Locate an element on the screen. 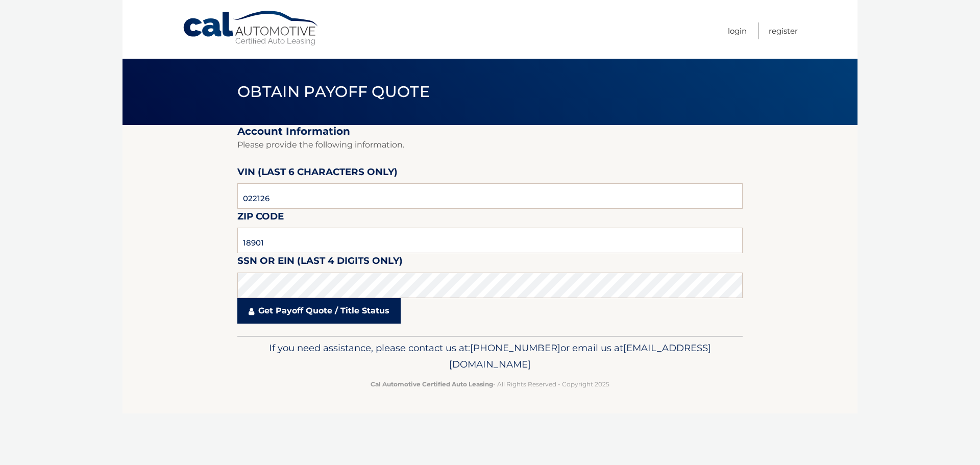 The height and width of the screenshot is (465, 980). h2: Account Information is located at coordinates (490, 131).